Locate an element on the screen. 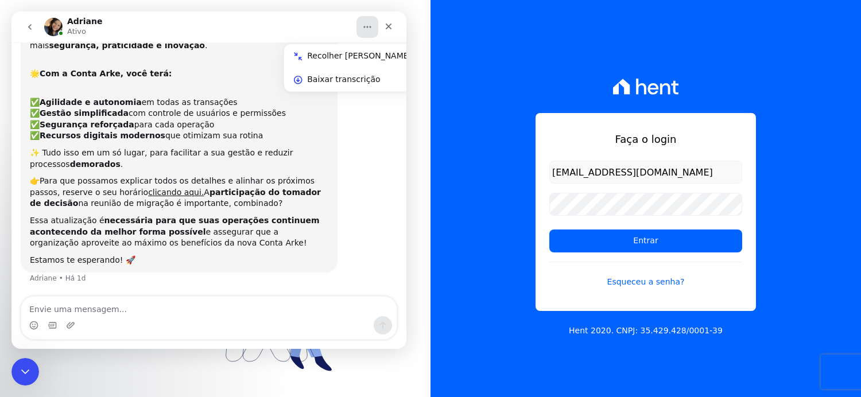  div: Fechar is located at coordinates (377, 15).